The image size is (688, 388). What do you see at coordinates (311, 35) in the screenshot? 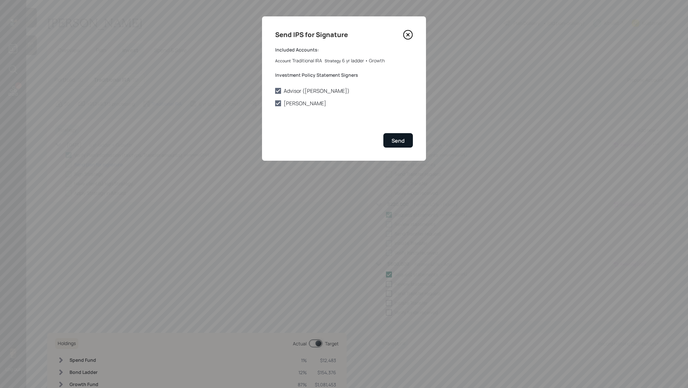
I see `h4: Send IPS for Signature` at bounding box center [311, 35].